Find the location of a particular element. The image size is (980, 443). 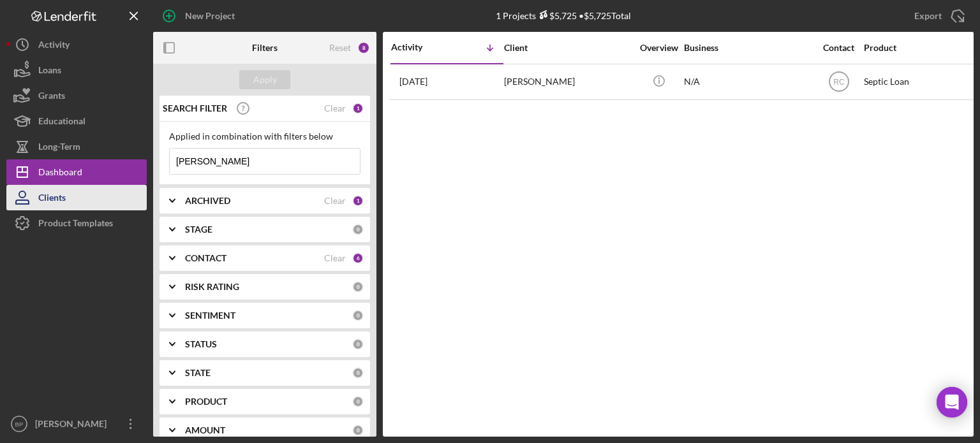

time: 2025-08-04 20:51 is located at coordinates (414, 82).